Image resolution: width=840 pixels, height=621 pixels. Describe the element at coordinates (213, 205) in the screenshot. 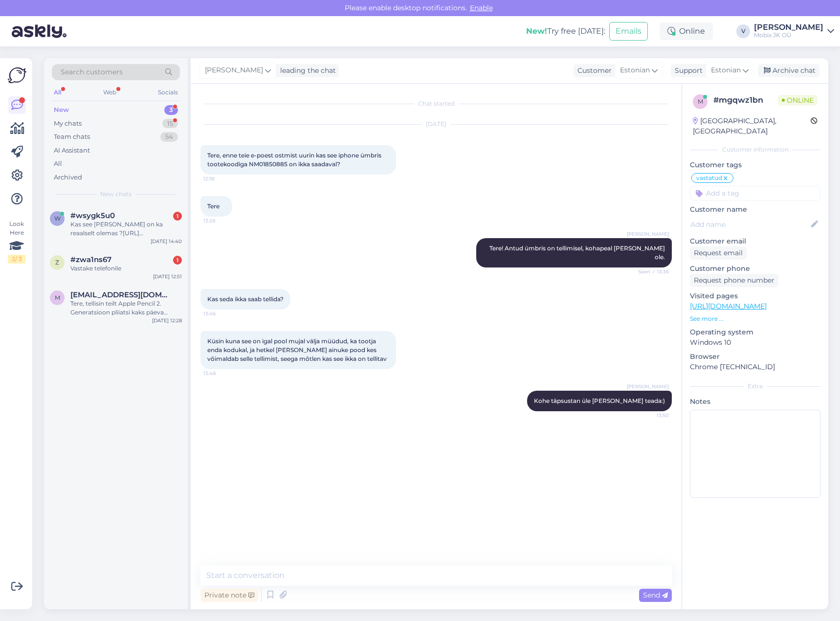

I see `span: Tere` at that location.